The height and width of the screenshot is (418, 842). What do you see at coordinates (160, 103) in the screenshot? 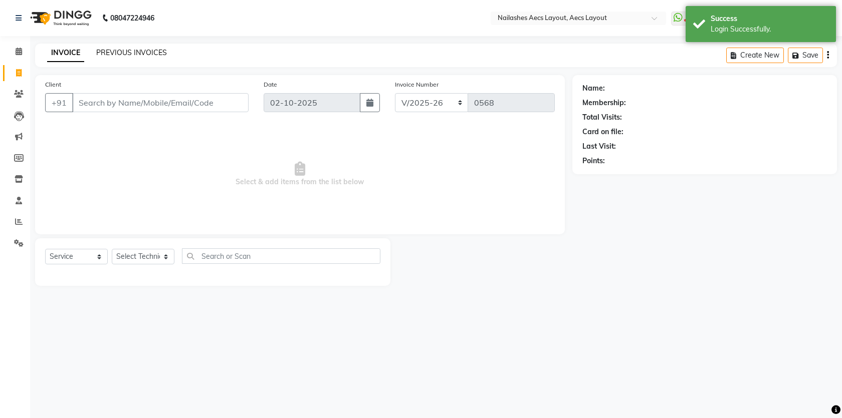
I see `input: Search by Name/Mobile/Email/Code` at bounding box center [160, 103].